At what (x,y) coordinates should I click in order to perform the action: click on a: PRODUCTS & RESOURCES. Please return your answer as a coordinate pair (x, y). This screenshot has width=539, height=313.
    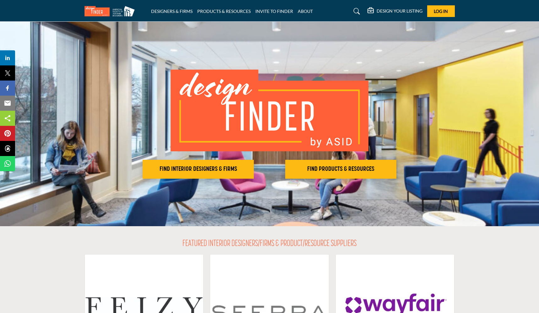
    Looking at the image, I should click on (224, 11).